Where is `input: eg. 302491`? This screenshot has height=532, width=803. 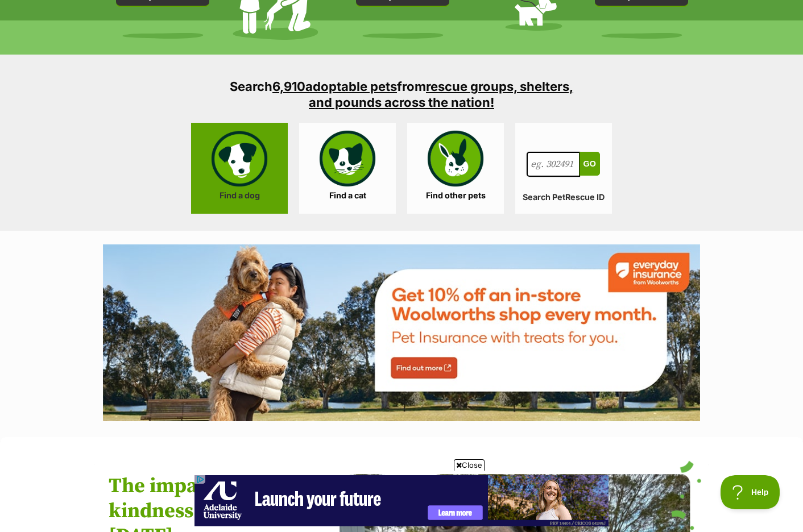 input: eg. 302491 is located at coordinates (554, 164).